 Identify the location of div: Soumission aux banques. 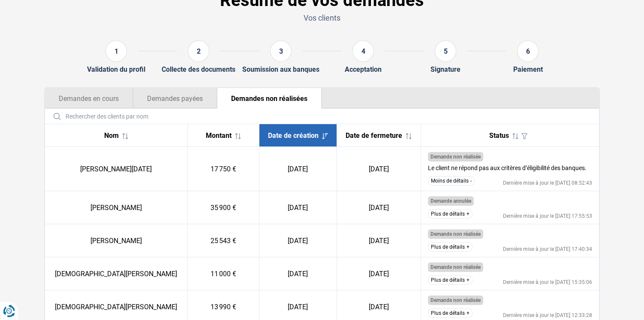
(281, 69).